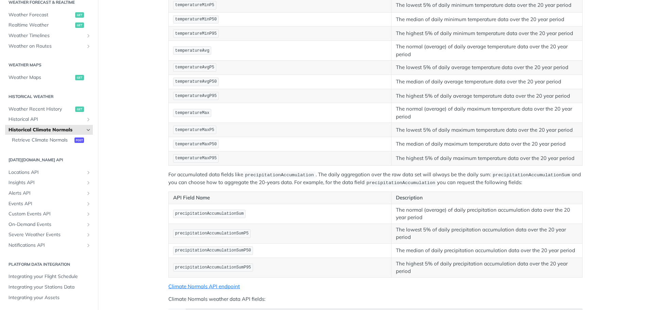 The height and width of the screenshot is (310, 653). I want to click on a: Alerts APIShow subpages for Alerts API, so click(49, 193).